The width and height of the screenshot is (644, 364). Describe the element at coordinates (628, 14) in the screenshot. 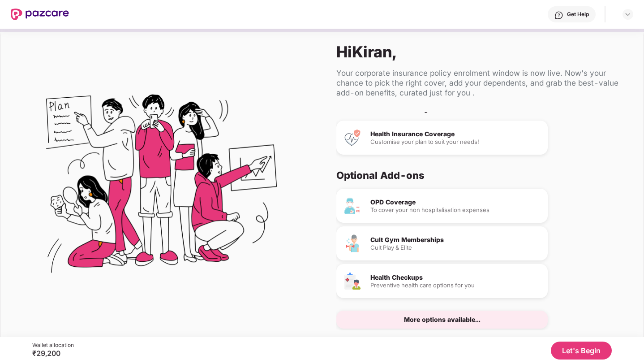

I see `img: svg+xml;base64,PHN2ZyBpZD0iRHJvcGRvd24tMzJ4MzIiIHhtbG5zPSJodHRwOi8vd3d3LnczLm9yZy8yMDAwL3N2ZyIgd2...` at that location.